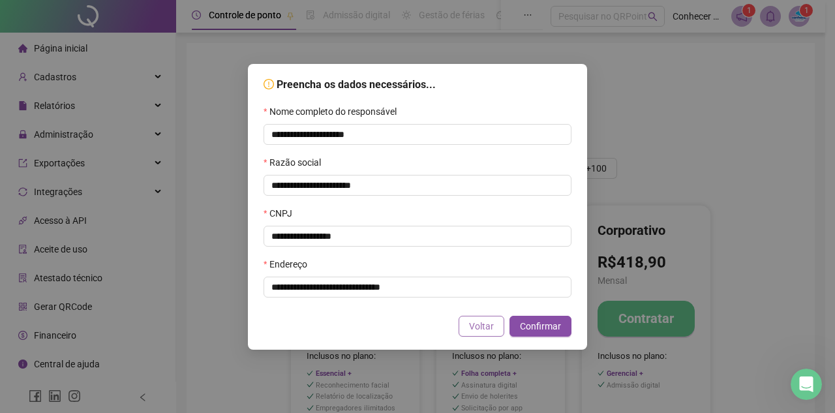 The height and width of the screenshot is (413, 835). Describe the element at coordinates (482, 326) in the screenshot. I see `button: Voltar` at that location.